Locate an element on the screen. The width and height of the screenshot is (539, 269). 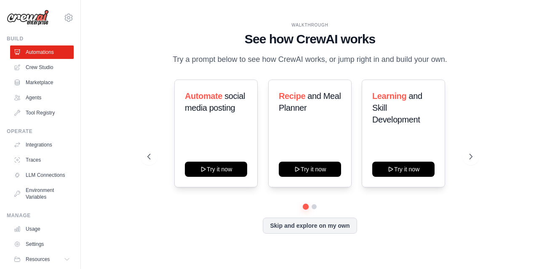
a: Traces is located at coordinates (42, 160).